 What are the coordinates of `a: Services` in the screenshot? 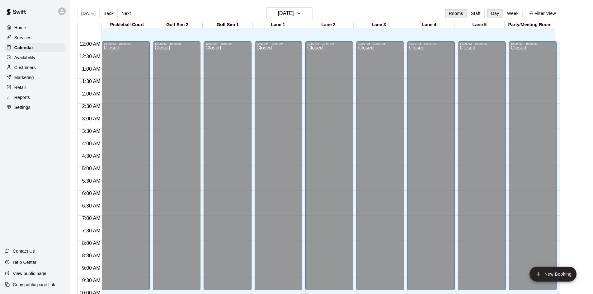 It's located at (35, 38).